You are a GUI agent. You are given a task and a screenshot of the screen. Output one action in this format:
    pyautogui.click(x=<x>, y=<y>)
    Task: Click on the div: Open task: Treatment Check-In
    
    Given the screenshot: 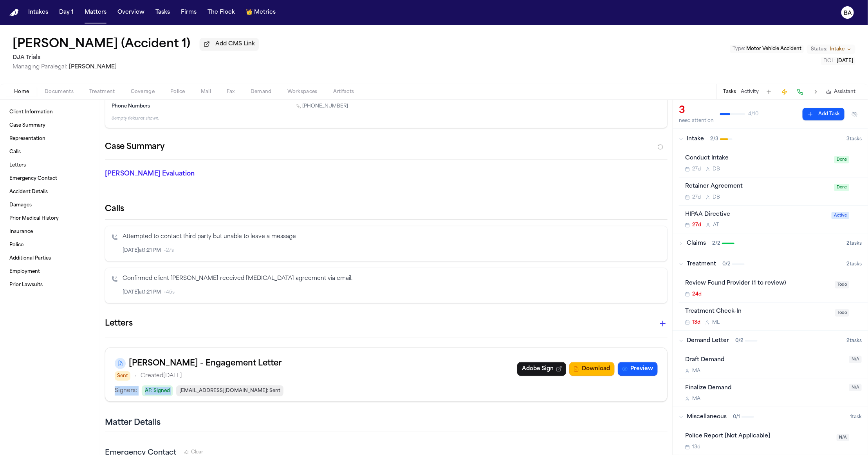 What is the action you would take?
    pyautogui.click(x=773, y=317)
    